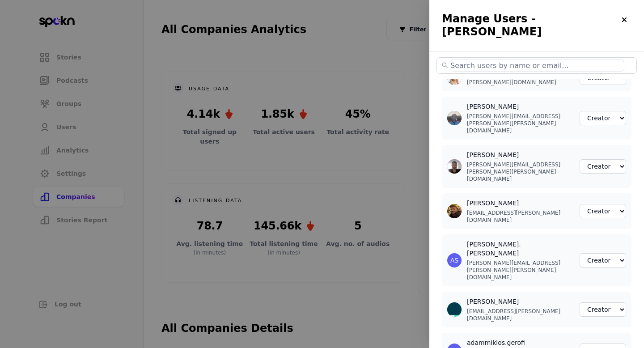  I want to click on h3: adammiklos.gerofi, so click(520, 343).